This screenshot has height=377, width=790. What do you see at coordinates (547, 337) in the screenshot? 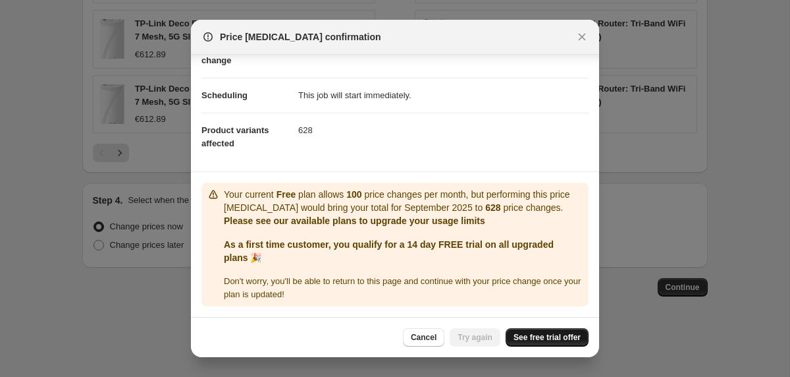
I see `a: See free trial offer` at bounding box center [547, 337].